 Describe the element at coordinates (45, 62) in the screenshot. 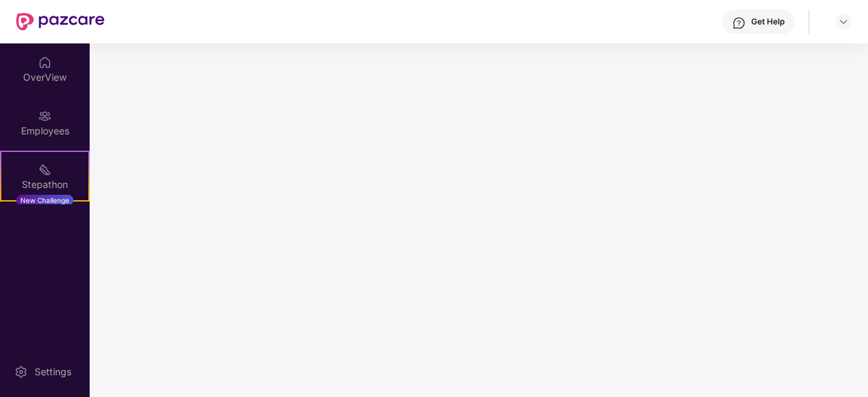

I see `img: svg+xml;base64,PHN2ZyBpZD0iSG9tZSIgeG1sbnM9Imh0dHA6Ly93d3cudzMub3JnLzIwMDAvc3ZnIiB3aWR0aD0iMjAiIG...` at that location.